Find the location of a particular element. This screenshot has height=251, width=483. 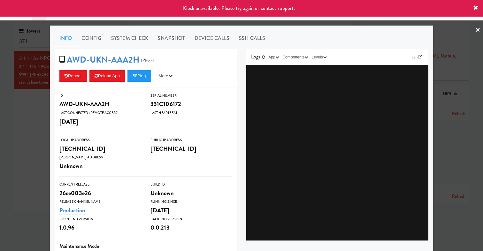

a: Esper is located at coordinates (148, 61).